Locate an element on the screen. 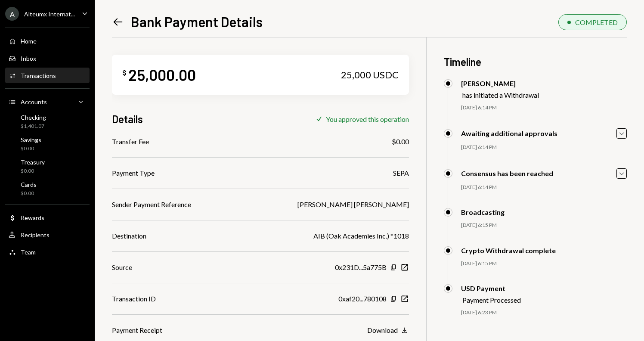 The width and height of the screenshot is (644, 341). div: Payment Receipt is located at coordinates (137, 330).